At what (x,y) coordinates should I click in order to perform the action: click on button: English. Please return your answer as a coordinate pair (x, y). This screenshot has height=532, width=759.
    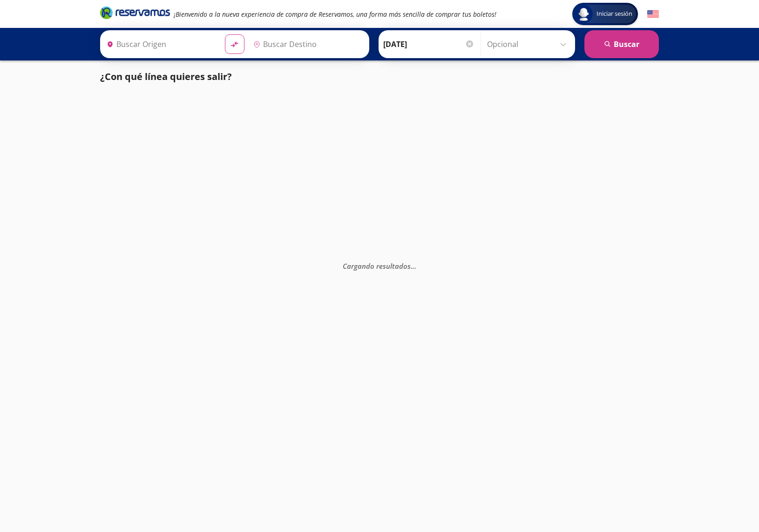
    Looking at the image, I should click on (653, 14).